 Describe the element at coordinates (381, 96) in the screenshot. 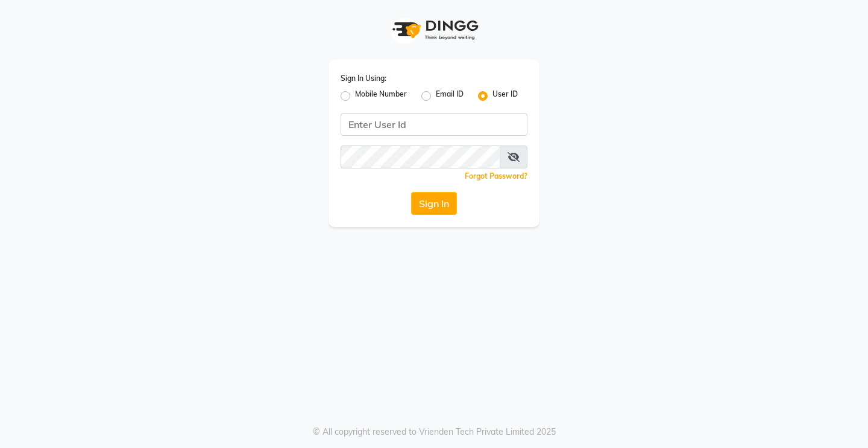

I see `label: Mobile Number` at that location.